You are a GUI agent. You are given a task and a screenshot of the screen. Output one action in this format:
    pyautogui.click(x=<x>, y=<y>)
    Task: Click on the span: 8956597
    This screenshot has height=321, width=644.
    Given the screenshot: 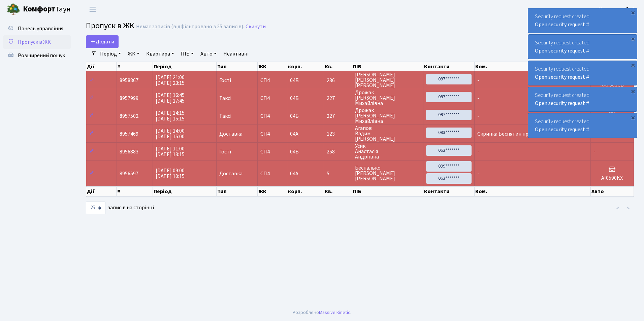 What is the action you would take?
    pyautogui.click(x=129, y=173)
    